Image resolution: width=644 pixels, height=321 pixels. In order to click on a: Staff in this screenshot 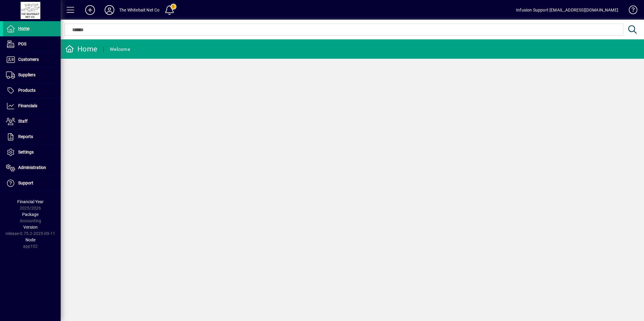, I will do `click(32, 121)`.